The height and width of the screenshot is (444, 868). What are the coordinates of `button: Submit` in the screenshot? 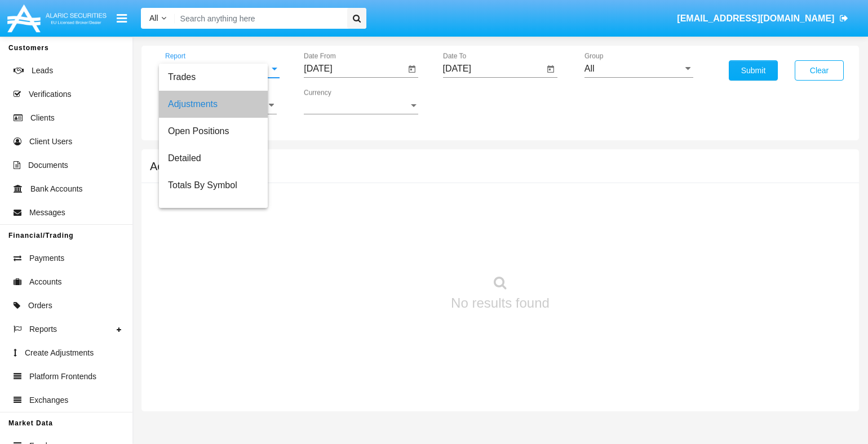 It's located at (753, 71).